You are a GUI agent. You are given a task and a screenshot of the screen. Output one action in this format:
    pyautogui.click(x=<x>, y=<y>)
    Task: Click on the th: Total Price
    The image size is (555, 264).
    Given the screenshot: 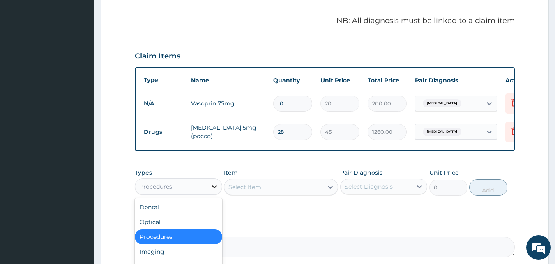 What is the action you would take?
    pyautogui.click(x=387, y=80)
    